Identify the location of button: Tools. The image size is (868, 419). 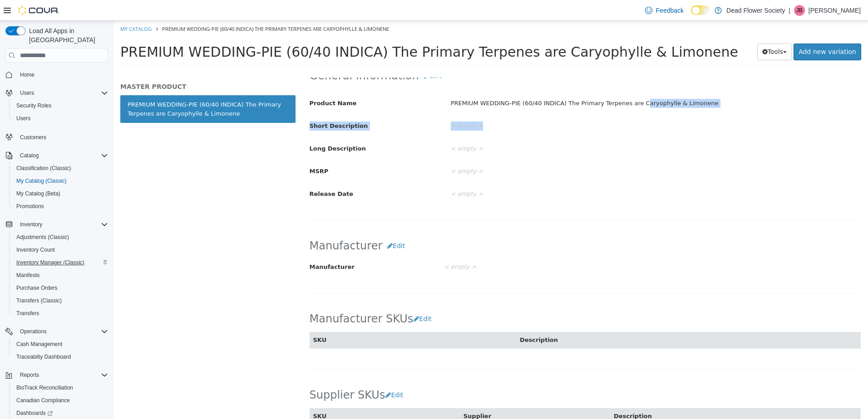
(661, 31).